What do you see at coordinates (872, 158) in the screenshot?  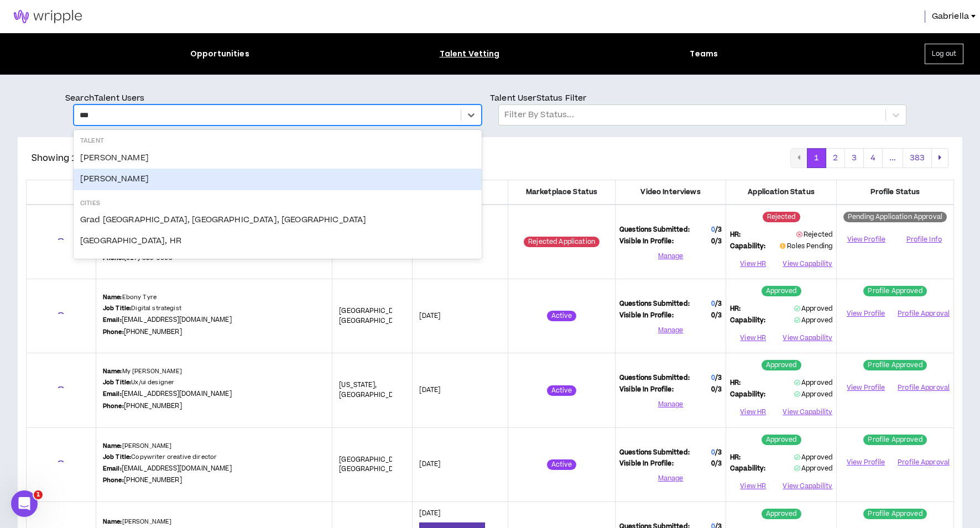 I see `button: 4` at bounding box center [872, 158].